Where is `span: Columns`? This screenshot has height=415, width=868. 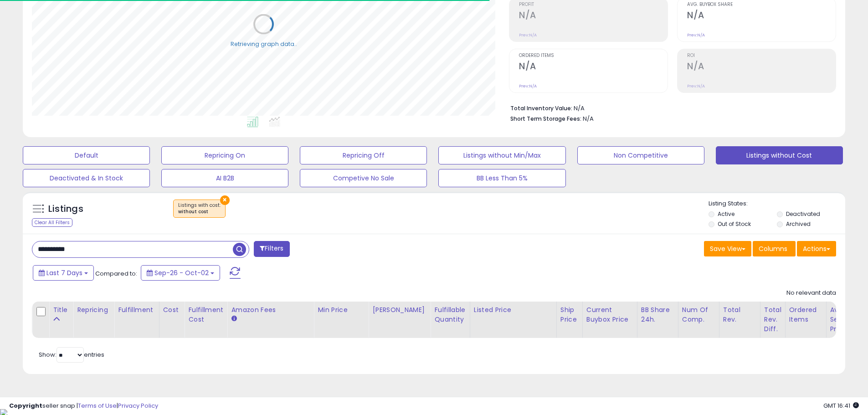
span: Columns is located at coordinates (773, 249).